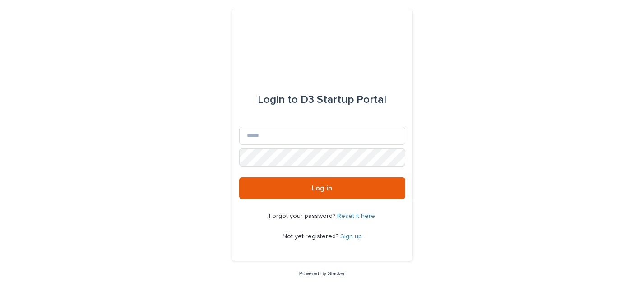 This screenshot has height=296, width=644. What do you see at coordinates (303, 216) in the screenshot?
I see `span: Forgot your password?` at bounding box center [303, 216].